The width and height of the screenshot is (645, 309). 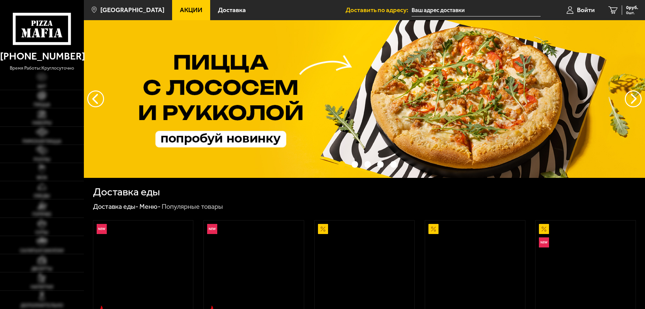 What do you see at coordinates (116, 207) in the screenshot?
I see `a: Доставка еды-` at bounding box center [116, 207].